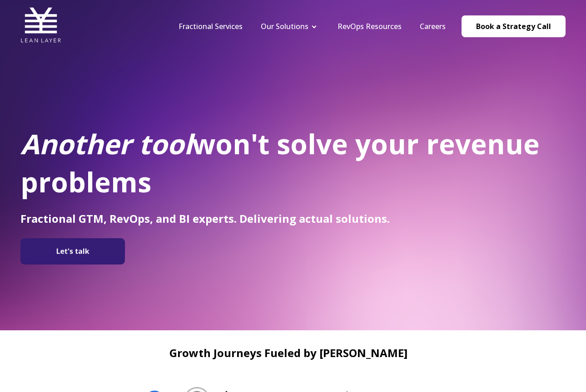  I want to click on a: Fractional Services, so click(210, 27).